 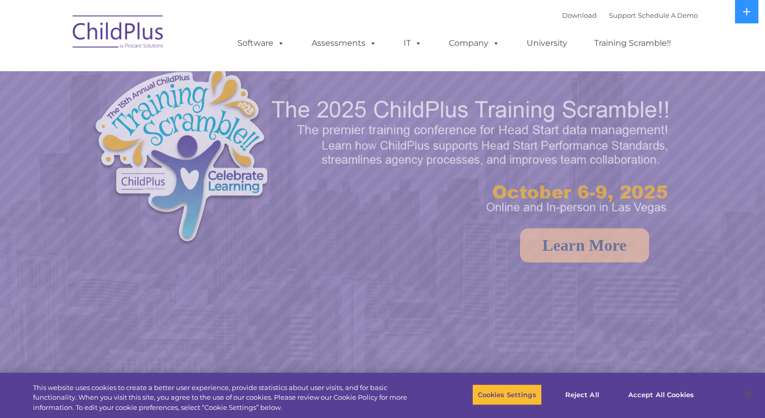 What do you see at coordinates (668, 15) in the screenshot?
I see `a: Schedule A Demo` at bounding box center [668, 15].